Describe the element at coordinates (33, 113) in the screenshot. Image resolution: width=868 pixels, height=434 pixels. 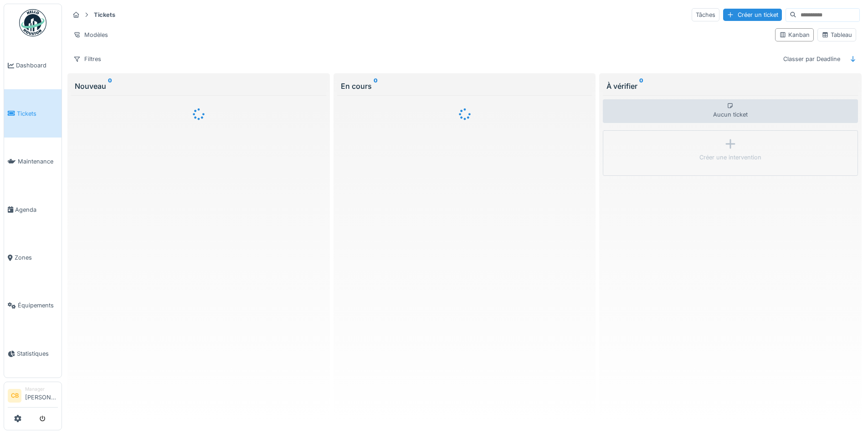
I see `a: Tickets` at that location.